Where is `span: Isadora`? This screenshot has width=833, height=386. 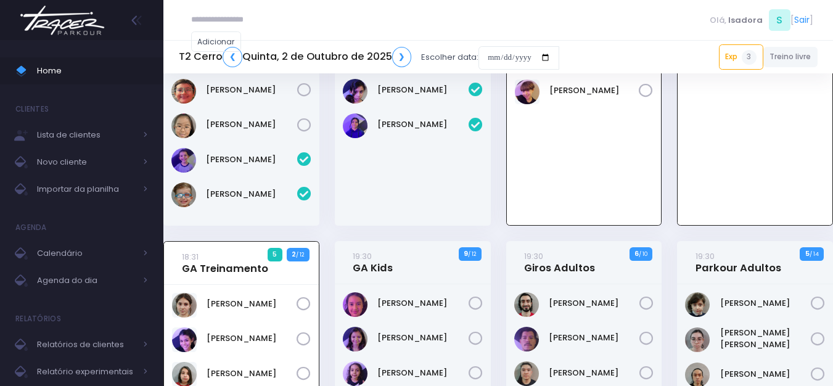
span: Isadora is located at coordinates (746, 20).